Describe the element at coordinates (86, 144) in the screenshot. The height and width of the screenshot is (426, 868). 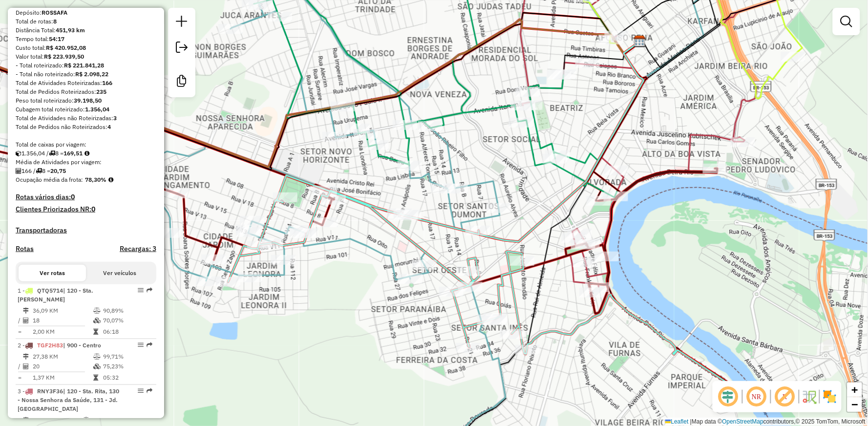
I see `div: Total de caixas por viagem:` at that location.